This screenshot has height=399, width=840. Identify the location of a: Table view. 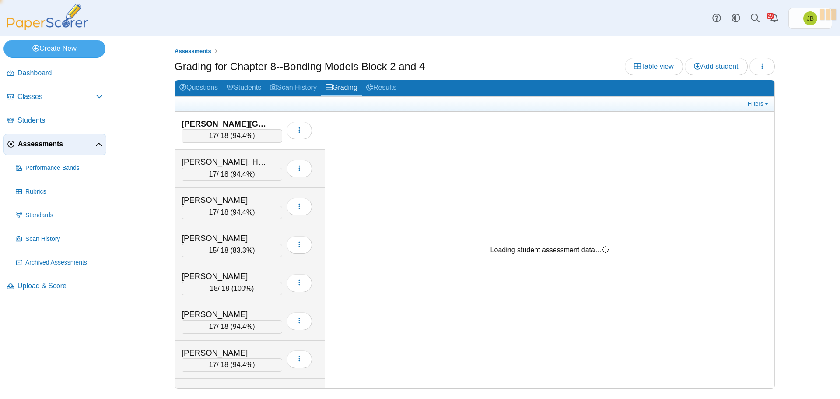
(654, 67).